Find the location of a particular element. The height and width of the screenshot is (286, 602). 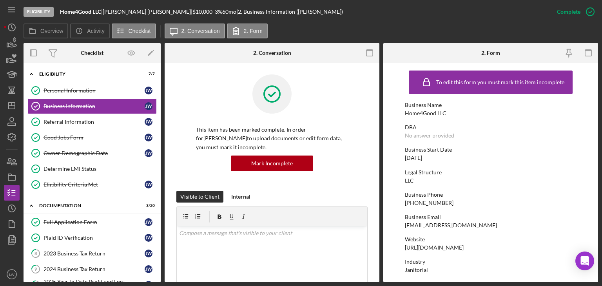

div: Owner Demographic Data is located at coordinates (94, 153).